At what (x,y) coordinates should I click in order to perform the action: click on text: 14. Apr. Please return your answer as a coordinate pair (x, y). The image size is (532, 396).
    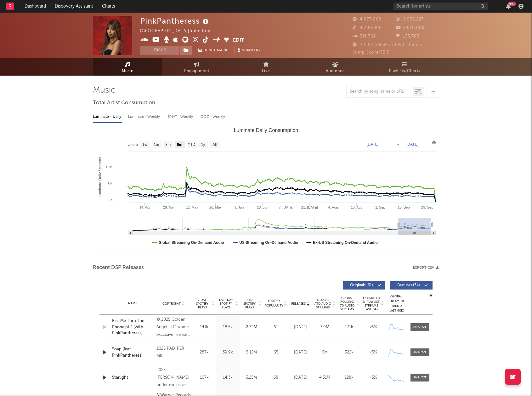
    Looking at the image, I should click on (145, 207).